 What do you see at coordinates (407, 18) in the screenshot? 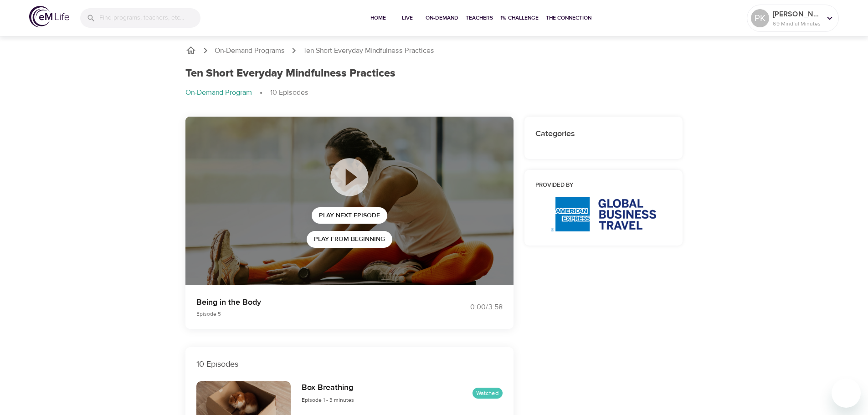
I see `span: Live` at bounding box center [407, 18].